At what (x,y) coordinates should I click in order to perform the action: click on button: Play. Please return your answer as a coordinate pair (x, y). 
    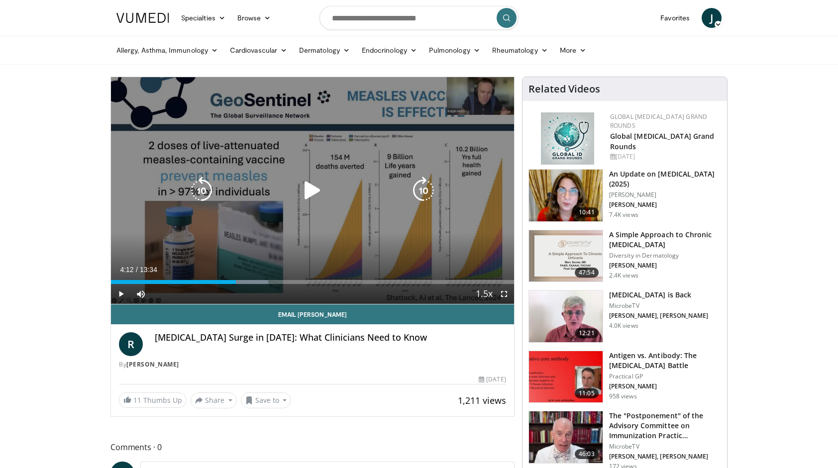
    Looking at the image, I should click on (121, 294).